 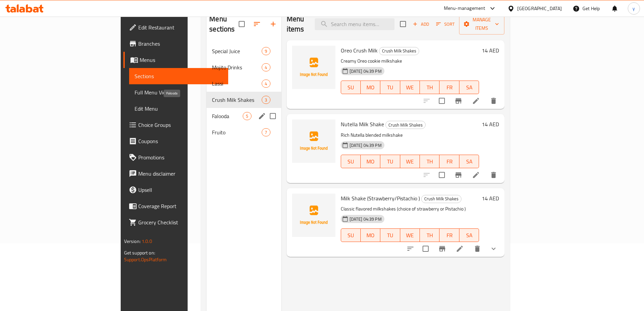 I want to click on span: Grocery Checklist, so click(x=181, y=222).